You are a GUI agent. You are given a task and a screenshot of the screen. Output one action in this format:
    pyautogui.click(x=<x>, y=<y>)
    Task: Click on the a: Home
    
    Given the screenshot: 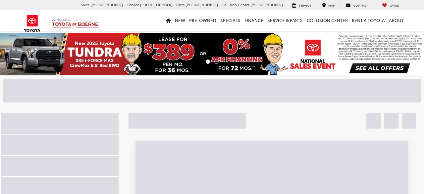 What is the action you would take?
    pyautogui.click(x=168, y=20)
    